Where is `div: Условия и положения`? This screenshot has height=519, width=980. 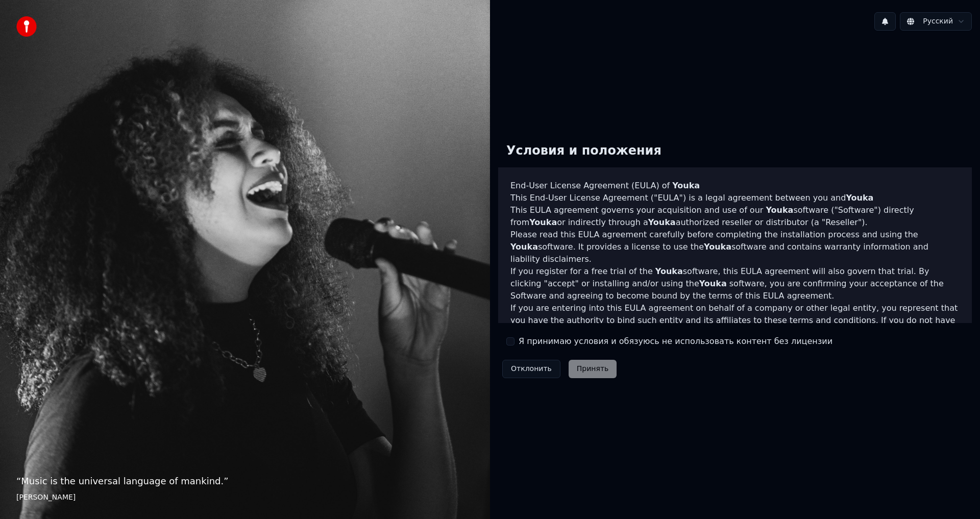
div: Условия и положения is located at coordinates (584, 151).